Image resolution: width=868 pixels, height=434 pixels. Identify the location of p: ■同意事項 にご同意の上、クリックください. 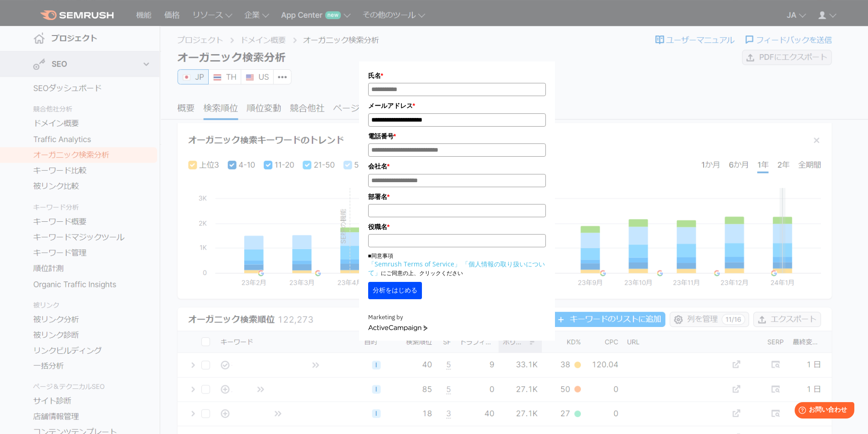
(457, 265).